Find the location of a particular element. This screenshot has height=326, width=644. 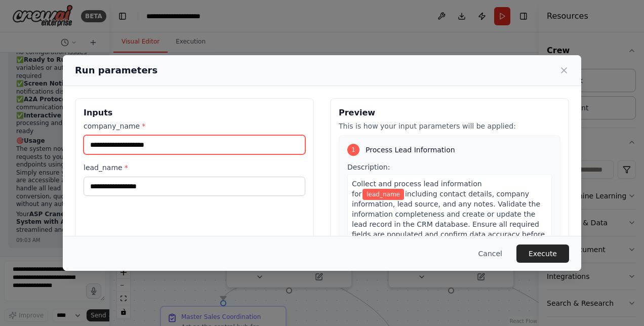

div: 1 is located at coordinates (354, 150).